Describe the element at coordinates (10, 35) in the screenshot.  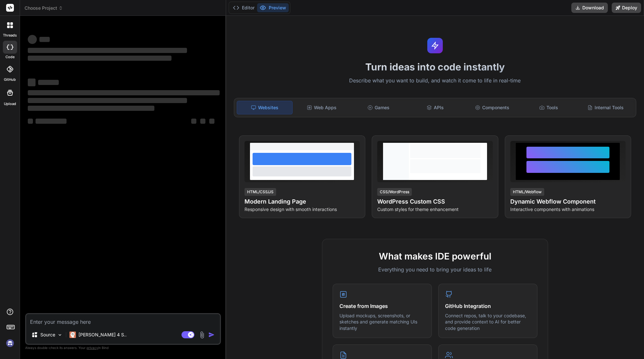
I see `label: threads` at that location.